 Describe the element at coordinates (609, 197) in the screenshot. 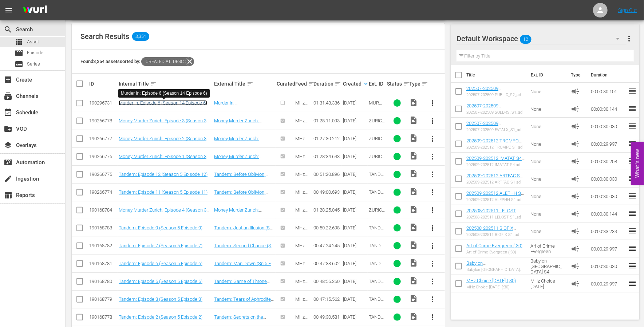

I see `td: 00:00:30.030` at that location.